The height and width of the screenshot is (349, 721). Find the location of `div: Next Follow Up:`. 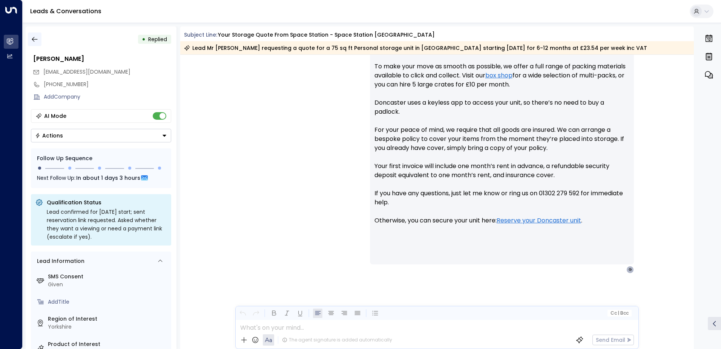

div: Next Follow Up: is located at coordinates (101, 178).